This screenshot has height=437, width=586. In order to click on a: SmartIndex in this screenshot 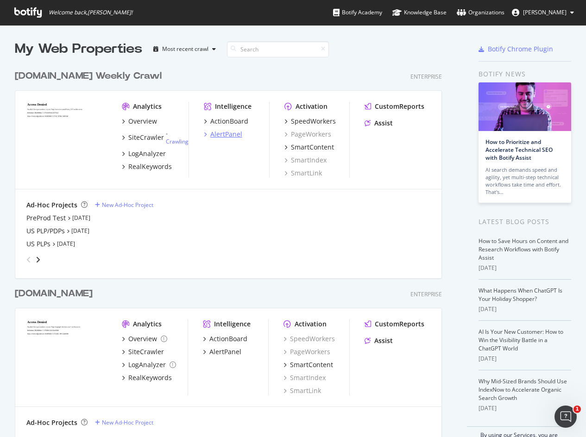, I will do `click(305, 160)`.